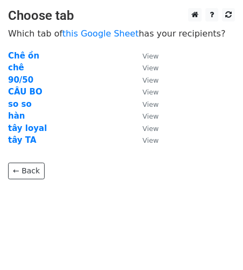  Describe the element at coordinates (27, 128) in the screenshot. I see `a: tây loyal` at that location.